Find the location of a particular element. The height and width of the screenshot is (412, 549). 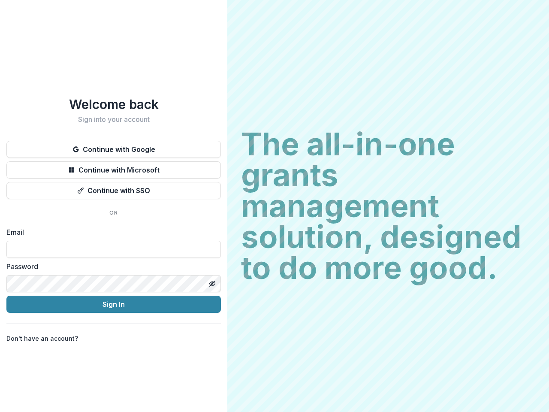

button: Continue with SSO is located at coordinates (114, 191).